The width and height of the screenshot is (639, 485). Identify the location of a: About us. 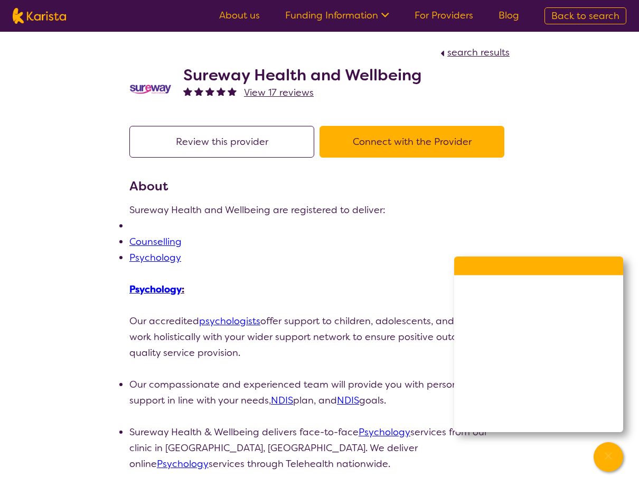
(239, 15).